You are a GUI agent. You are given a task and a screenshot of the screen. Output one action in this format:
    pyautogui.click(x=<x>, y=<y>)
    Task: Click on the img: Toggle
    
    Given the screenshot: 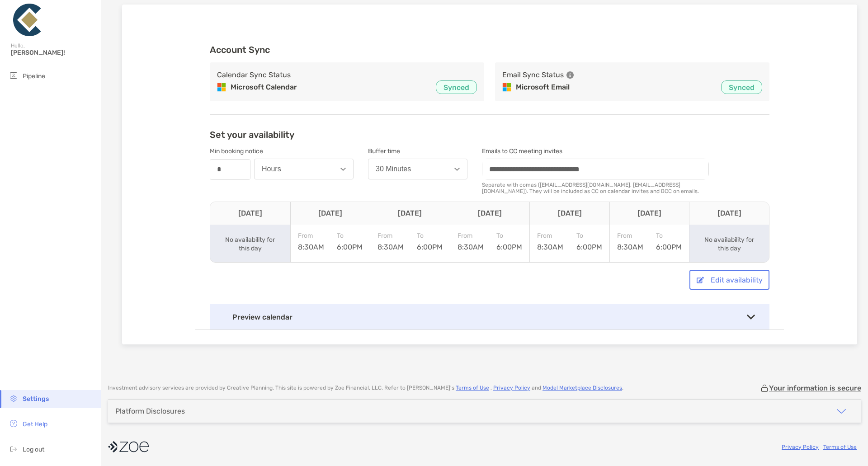 What is the action you would take?
    pyautogui.click(x=751, y=317)
    